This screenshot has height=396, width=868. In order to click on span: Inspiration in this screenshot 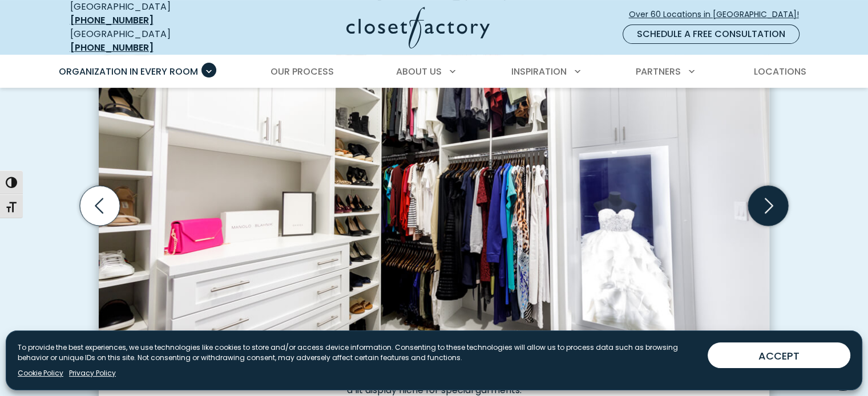, I will do `click(539, 72)`.